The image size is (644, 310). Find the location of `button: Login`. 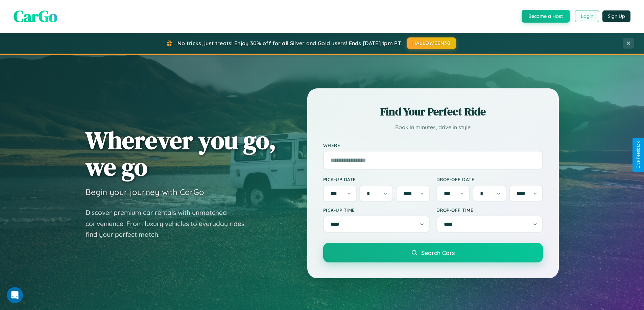

button: Login is located at coordinates (587, 16).